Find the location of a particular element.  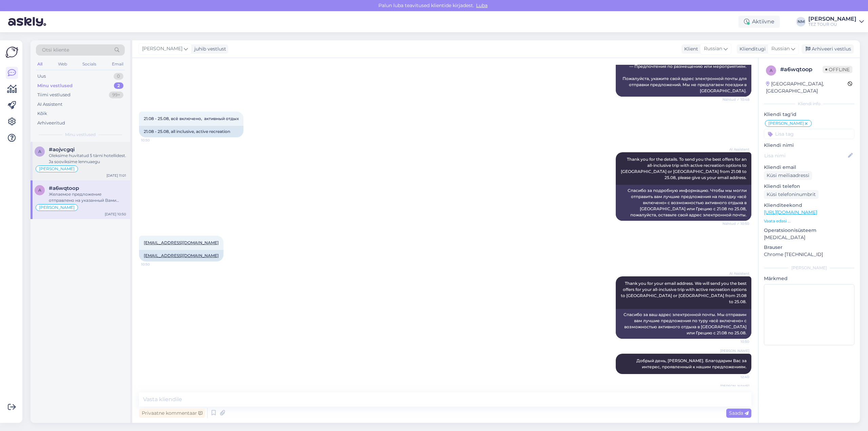

div: Web is located at coordinates (63, 65).